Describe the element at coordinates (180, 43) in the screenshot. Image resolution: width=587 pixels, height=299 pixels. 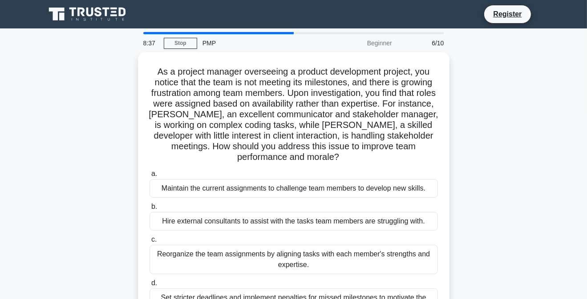
I see `a: Stop` at that location.